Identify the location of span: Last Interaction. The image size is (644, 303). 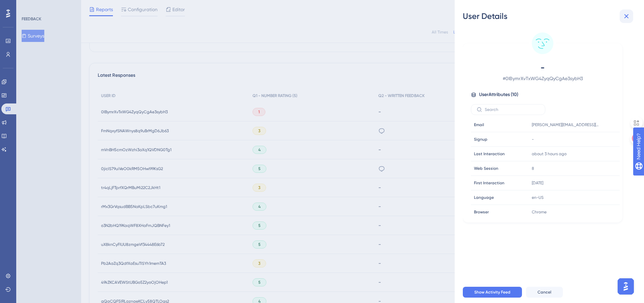
(489, 154).